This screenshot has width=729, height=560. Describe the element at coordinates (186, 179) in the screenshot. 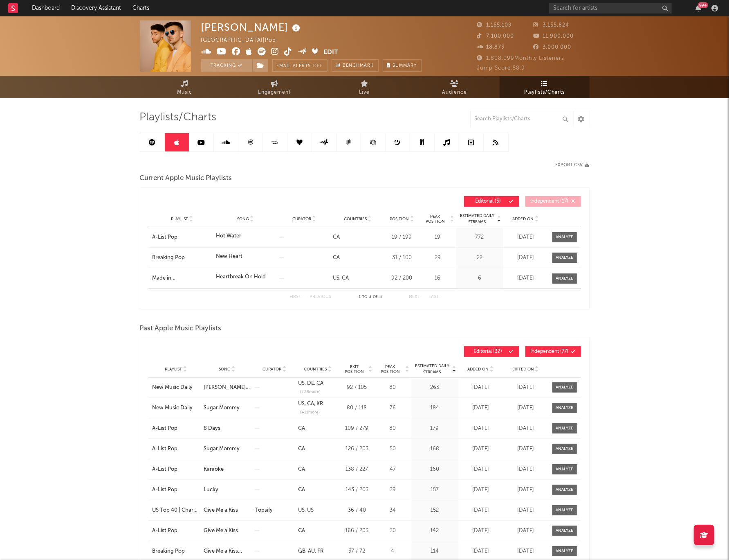

I see `span: Current Apple Music Playlists` at that location.